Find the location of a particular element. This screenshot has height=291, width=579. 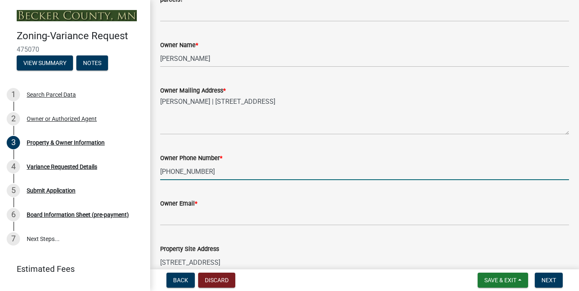

label: Owner Email is located at coordinates (179, 204).